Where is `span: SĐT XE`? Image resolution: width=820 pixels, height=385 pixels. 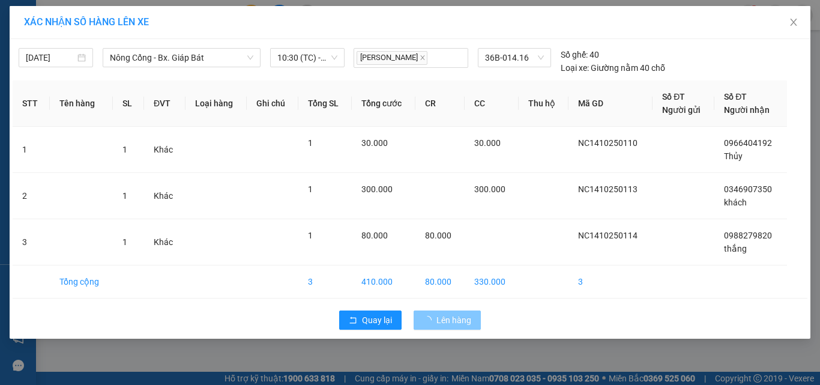 span: SĐT XE is located at coordinates (61, 57).